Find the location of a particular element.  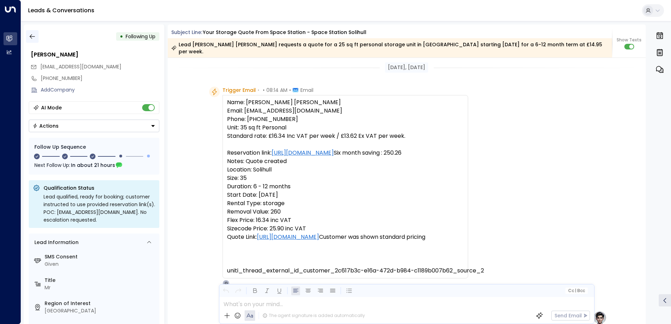

p: Qualification Status is located at coordinates (99, 188).